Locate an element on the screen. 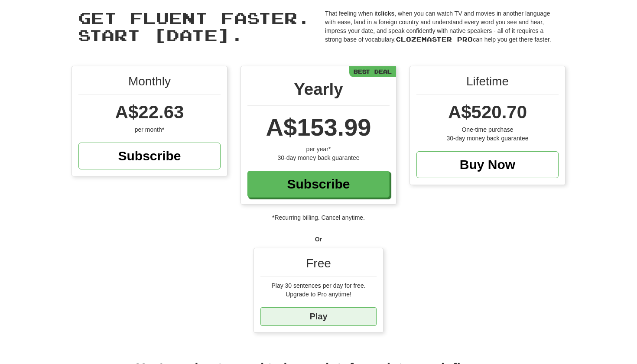  div: per month* is located at coordinates (149, 130).